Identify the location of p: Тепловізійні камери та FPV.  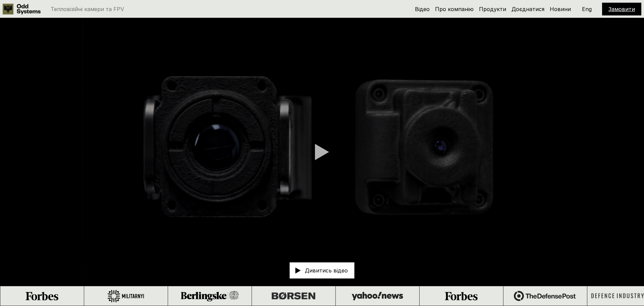
(87, 9).